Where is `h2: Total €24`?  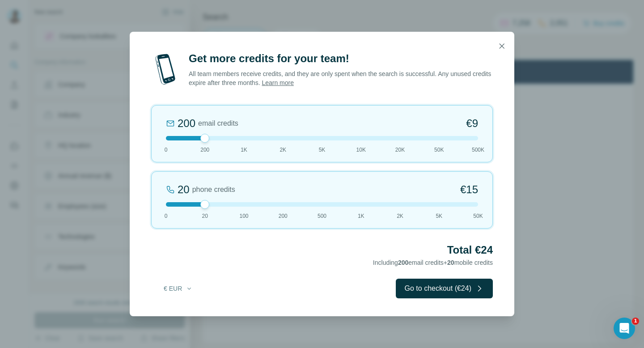
h2: Total €24 is located at coordinates (322, 250).